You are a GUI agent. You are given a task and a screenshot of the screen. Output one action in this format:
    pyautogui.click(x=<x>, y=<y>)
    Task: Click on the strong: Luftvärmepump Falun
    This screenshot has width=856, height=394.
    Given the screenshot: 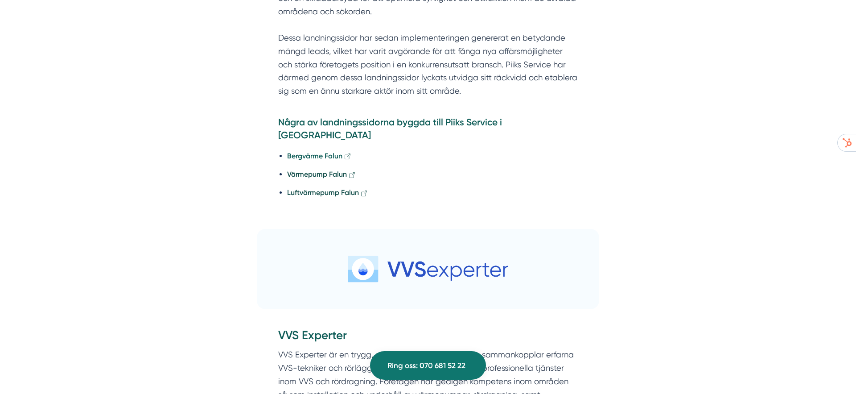 What is the action you would take?
    pyautogui.click(x=323, y=192)
    